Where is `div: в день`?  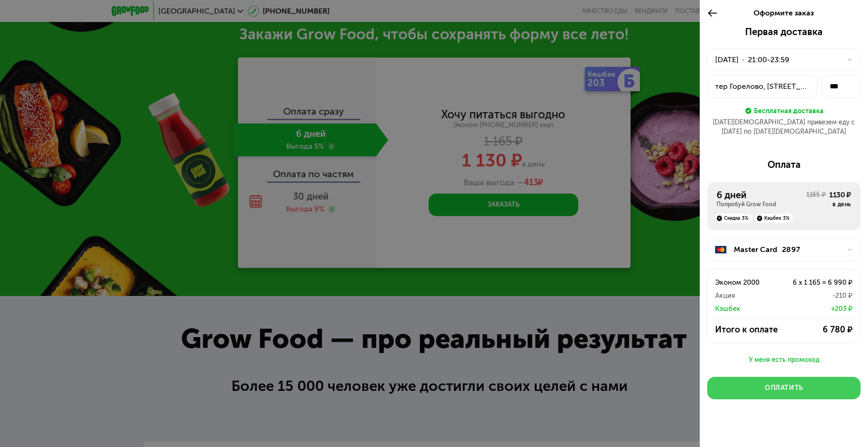 div: в день is located at coordinates (840, 204).